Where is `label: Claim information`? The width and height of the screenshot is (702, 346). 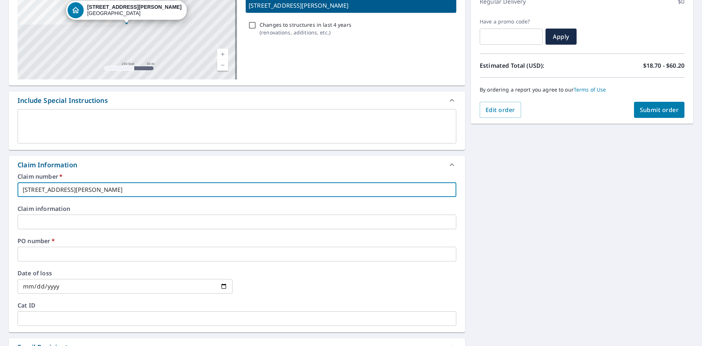 label: Claim information is located at coordinates (237, 208).